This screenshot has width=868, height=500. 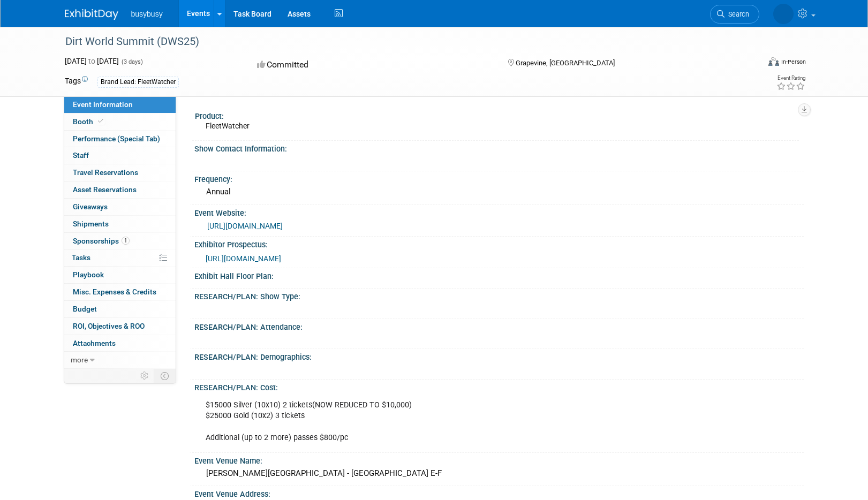 What do you see at coordinates (774, 61) in the screenshot?
I see `img: Format-Inperson.png` at bounding box center [774, 61].